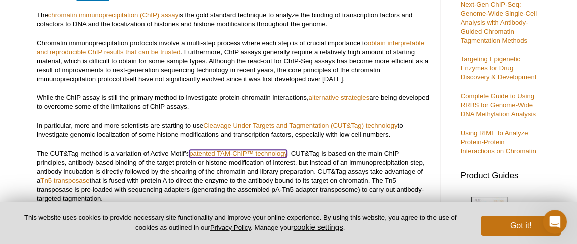 Image resolution: width=577 pixels, height=244 pixels. I want to click on a: Complete Guide to Using RRBS for Genome-Wide DNA Methylation Analysis, so click(498, 105).